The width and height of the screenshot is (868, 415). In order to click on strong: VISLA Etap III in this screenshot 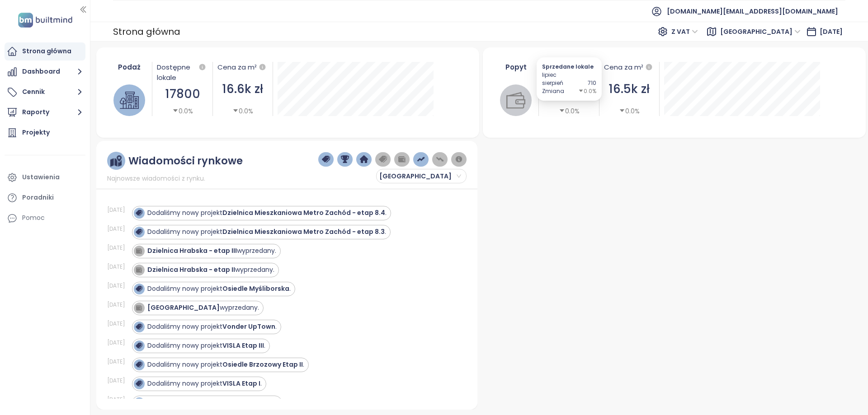, I will do `click(243, 346)`.